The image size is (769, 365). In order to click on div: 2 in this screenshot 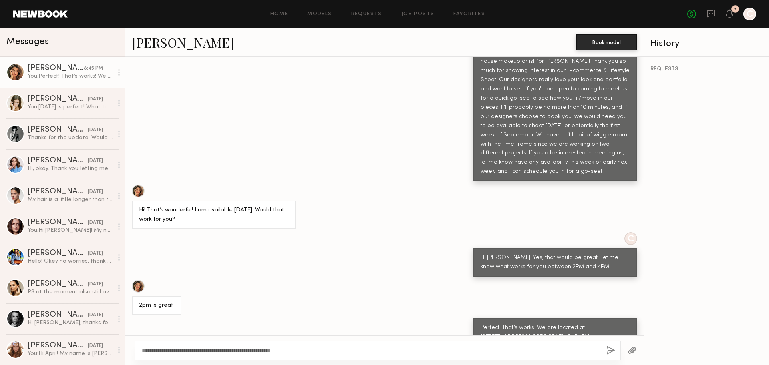, I will do `click(735, 9)`.